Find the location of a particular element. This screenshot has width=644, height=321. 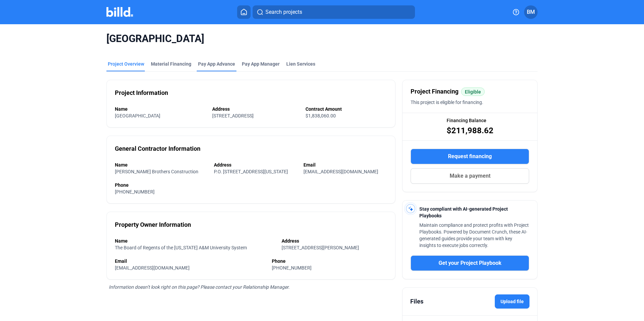

div: Material Financing is located at coordinates (171, 64).